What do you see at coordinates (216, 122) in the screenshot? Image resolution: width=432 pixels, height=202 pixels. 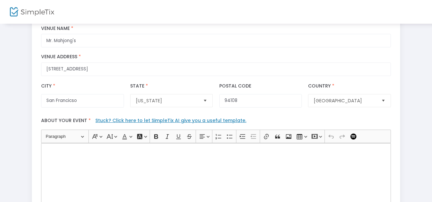 I see `label: About your event` at bounding box center [216, 122].